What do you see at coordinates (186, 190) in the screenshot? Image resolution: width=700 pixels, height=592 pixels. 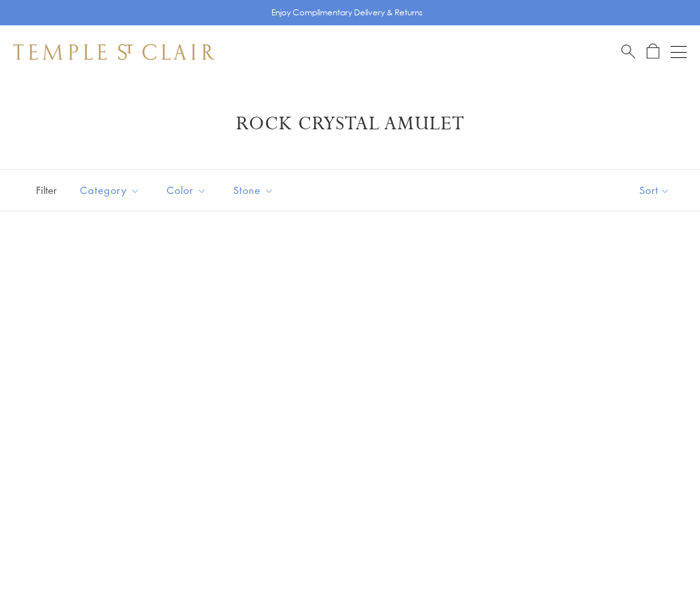 I see `button: Color` at bounding box center [186, 190].